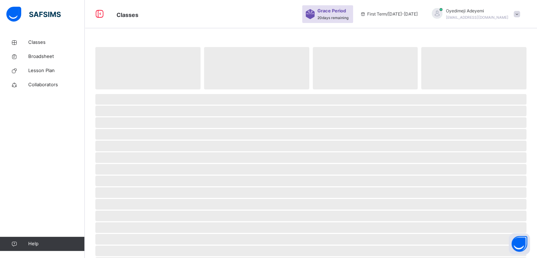  I want to click on span: Lesson Plan, so click(56, 71).